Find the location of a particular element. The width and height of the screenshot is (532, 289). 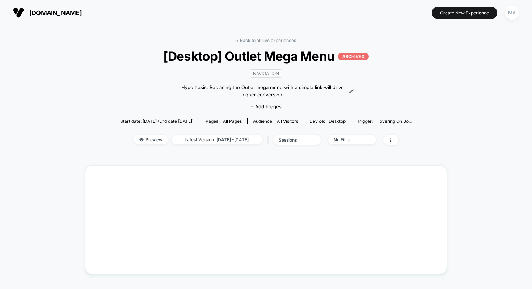

div: Pages: is located at coordinates (224, 121).